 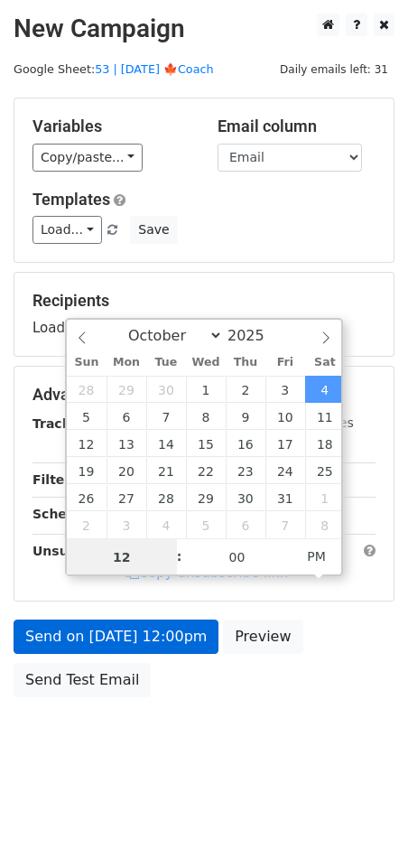 I want to click on h5: Email column, so click(x=296, y=127).